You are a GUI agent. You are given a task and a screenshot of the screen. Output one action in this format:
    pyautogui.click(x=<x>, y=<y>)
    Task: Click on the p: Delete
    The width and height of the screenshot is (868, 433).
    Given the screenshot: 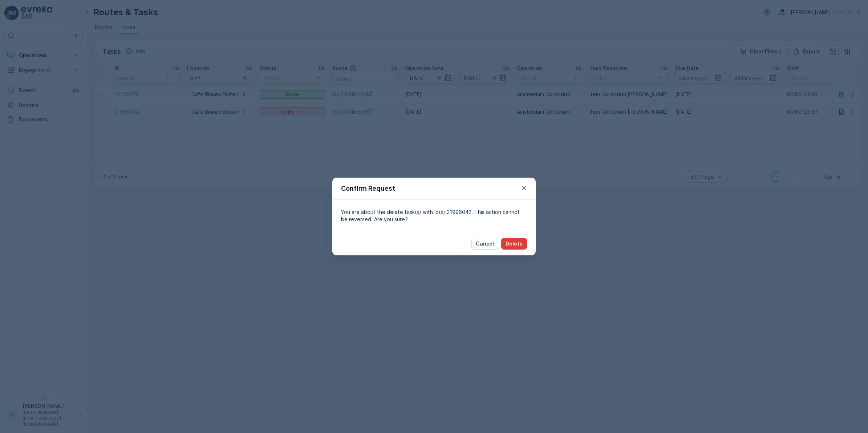 What is the action you would take?
    pyautogui.click(x=514, y=244)
    